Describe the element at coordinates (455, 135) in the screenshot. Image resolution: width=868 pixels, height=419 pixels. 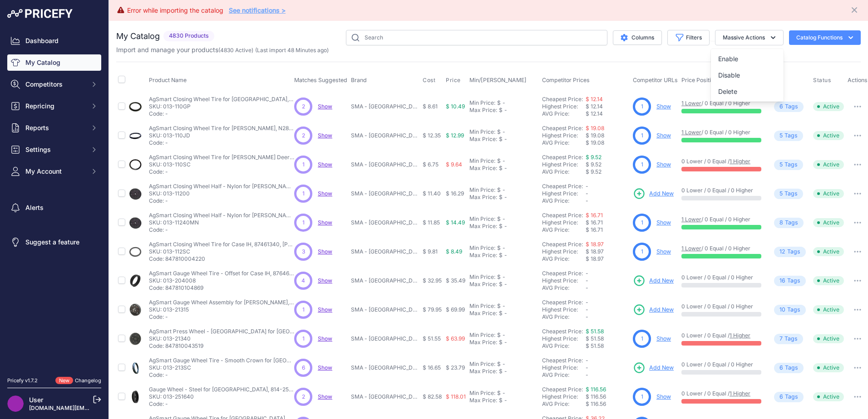
I see `span: $ 12.99` at that location.